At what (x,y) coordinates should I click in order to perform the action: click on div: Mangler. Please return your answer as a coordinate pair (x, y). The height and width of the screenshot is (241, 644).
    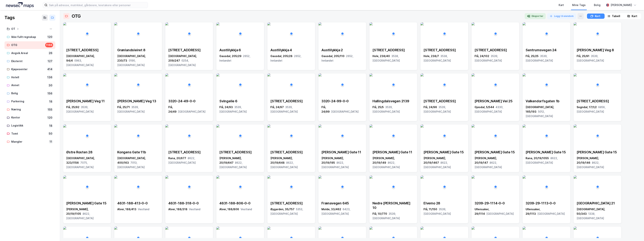
    Looking at the image, I should click on (29, 142).